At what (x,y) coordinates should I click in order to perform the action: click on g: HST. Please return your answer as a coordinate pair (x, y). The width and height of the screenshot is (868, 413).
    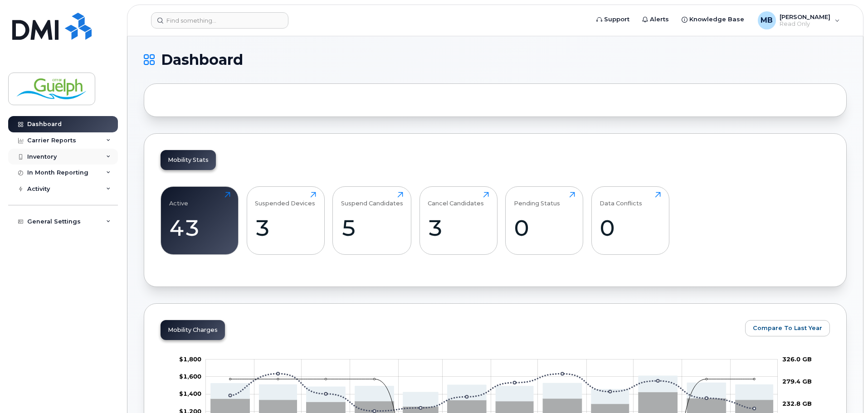
    Looking at the image, I should click on (492, 391).